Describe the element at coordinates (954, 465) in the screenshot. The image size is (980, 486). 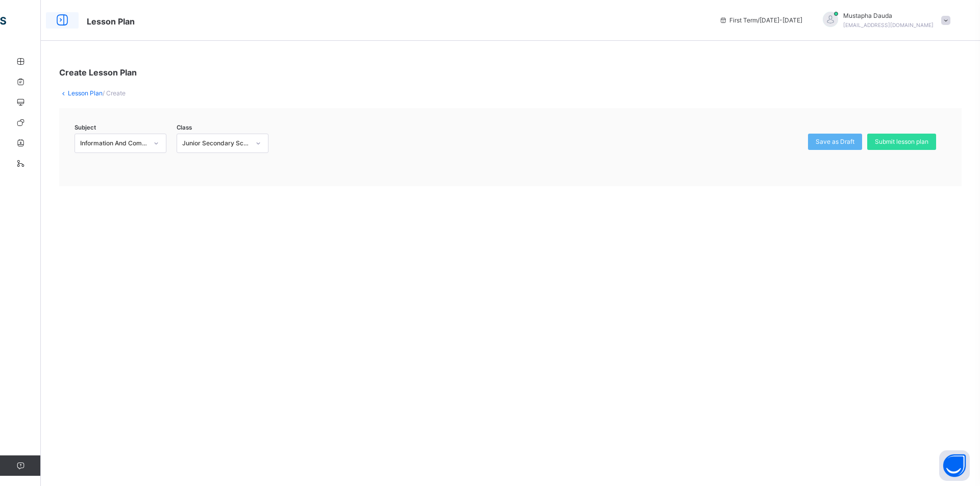
I see `button: Open asap` at that location.